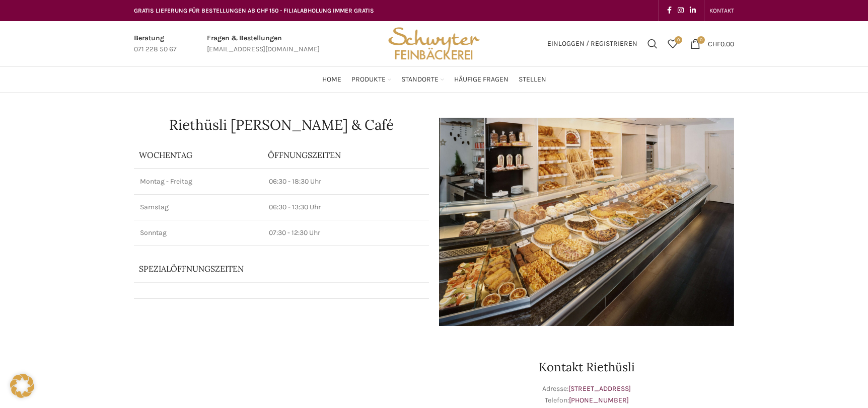 Image resolution: width=868 pixels, height=408 pixels. What do you see at coordinates (346, 207) in the screenshot?
I see `p: 06:30 - 13:30 Uhr` at bounding box center [346, 207].